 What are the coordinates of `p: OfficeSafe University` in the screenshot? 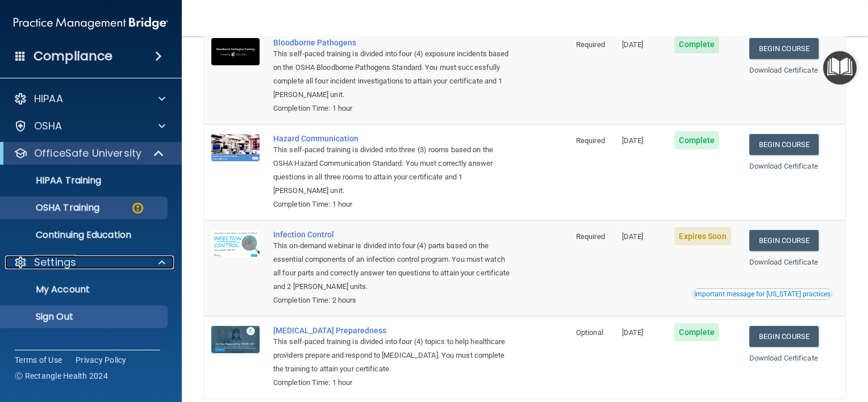 It's located at (87, 154).